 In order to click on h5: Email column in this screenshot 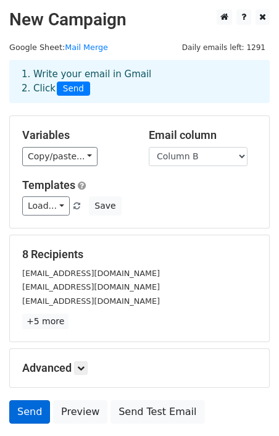, I will do `click(203, 135)`.